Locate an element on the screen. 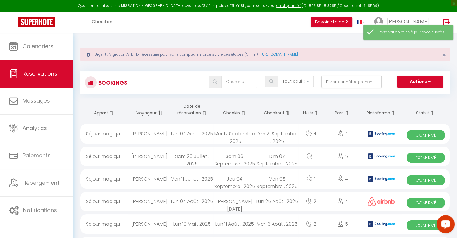  th: Sort by checkin is located at coordinates (235, 109).